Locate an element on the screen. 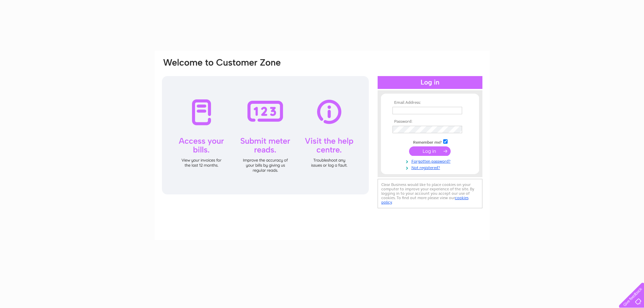  input: Submit is located at coordinates (430, 151).